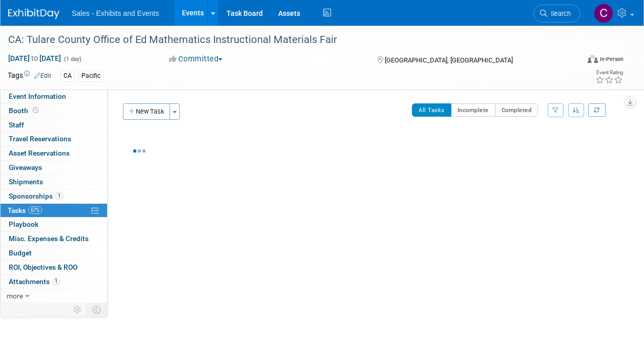 The width and height of the screenshot is (644, 345). I want to click on span: Search, so click(559, 13).